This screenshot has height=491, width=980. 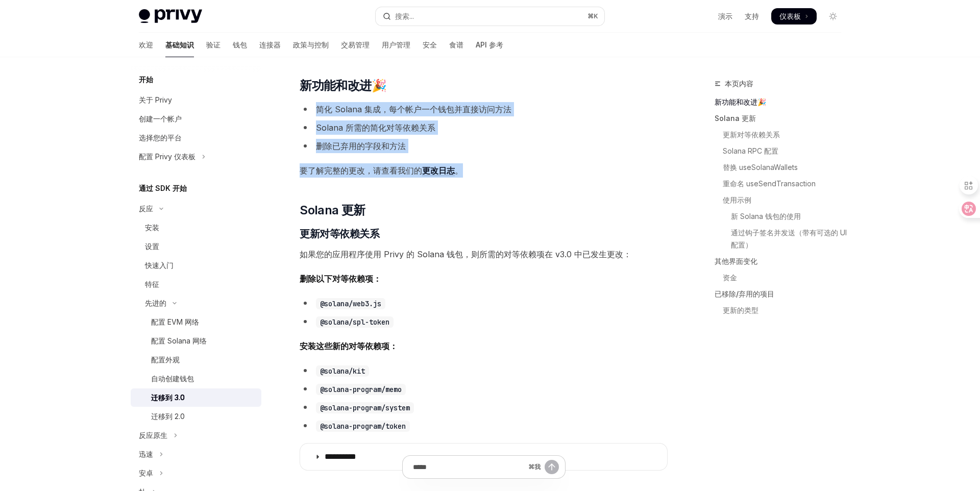 I want to click on font: 反应原生, so click(x=153, y=435).